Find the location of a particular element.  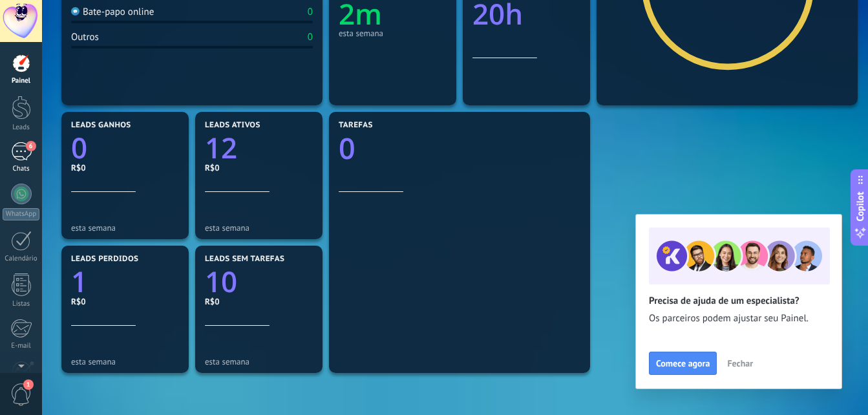

h2: Precisa de ajuda de um especialista? is located at coordinates (739, 300).